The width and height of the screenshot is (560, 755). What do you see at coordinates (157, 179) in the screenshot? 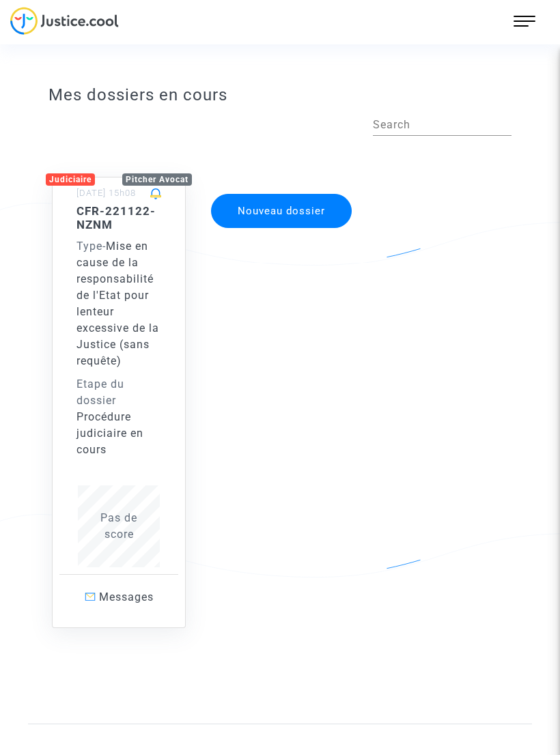
I see `div: Pitcher Avocat` at bounding box center [157, 179].